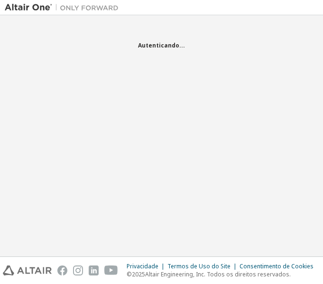 The width and height of the screenshot is (323, 284). What do you see at coordinates (111, 270) in the screenshot?
I see `img: youtube.svg` at bounding box center [111, 270].